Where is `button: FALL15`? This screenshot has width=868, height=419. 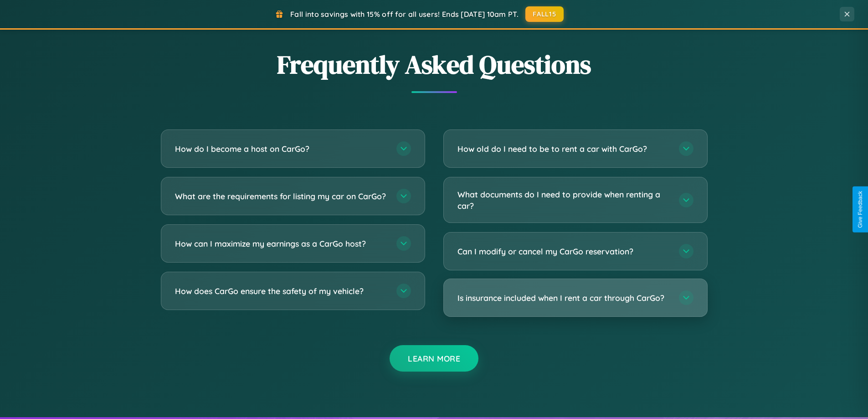
button: FALL15 is located at coordinates (545, 14).